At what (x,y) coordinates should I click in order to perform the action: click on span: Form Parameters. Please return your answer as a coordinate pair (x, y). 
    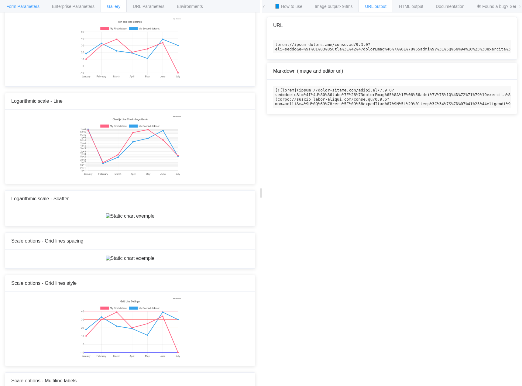
    Looking at the image, I should click on (23, 6).